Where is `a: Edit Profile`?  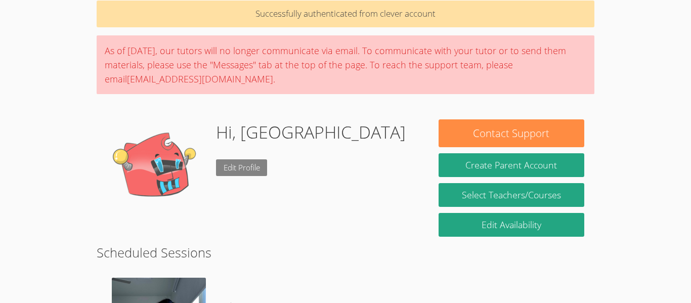 a: Edit Profile is located at coordinates (242, 168).